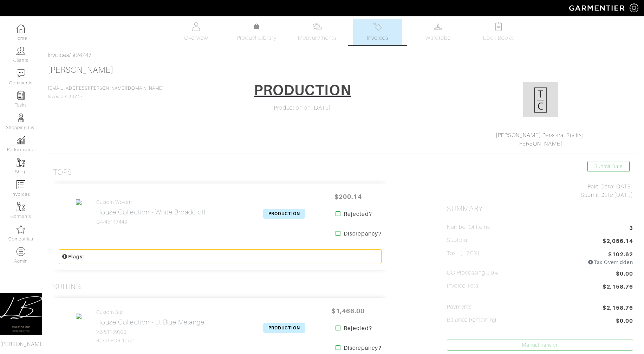 The height and width of the screenshot is (354, 644). What do you see at coordinates (348, 311) in the screenshot?
I see `span: $1,466.00` at bounding box center [348, 311].